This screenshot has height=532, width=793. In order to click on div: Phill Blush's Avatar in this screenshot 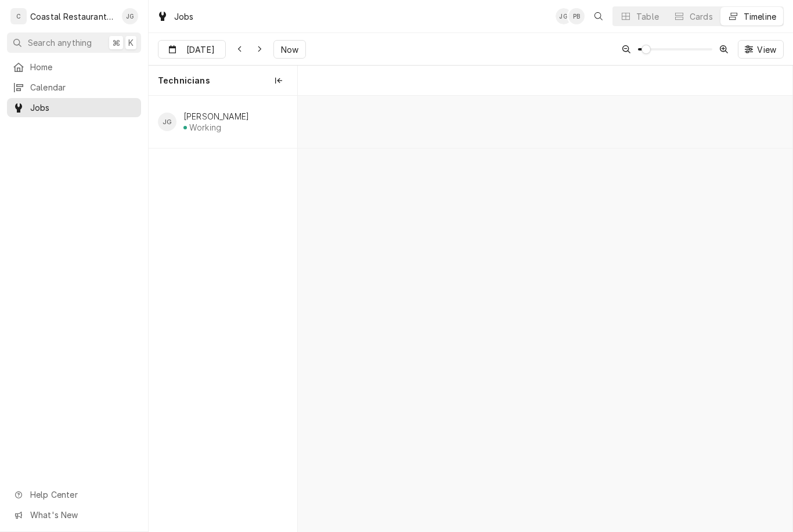, I will do `click(577, 16)`.